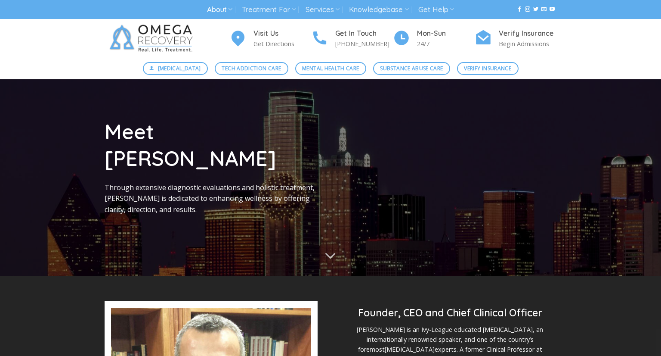 The width and height of the screenshot is (661, 356). Describe the element at coordinates (282, 43) in the screenshot. I see `p: Get Directions` at that location.